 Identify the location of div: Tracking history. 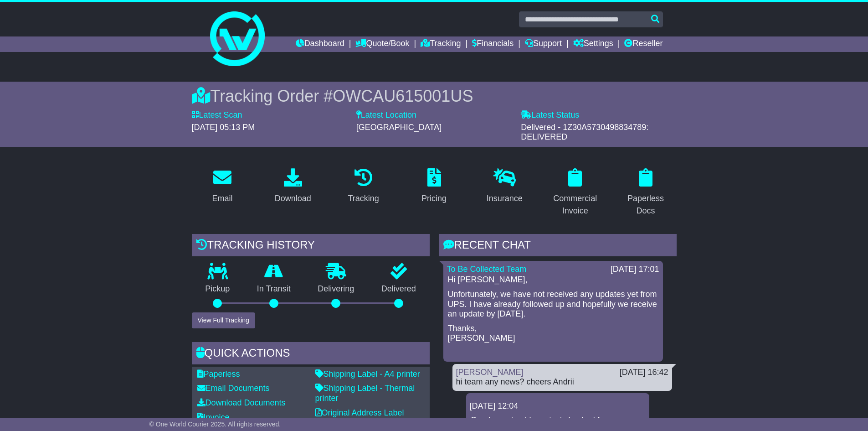
(311, 246).